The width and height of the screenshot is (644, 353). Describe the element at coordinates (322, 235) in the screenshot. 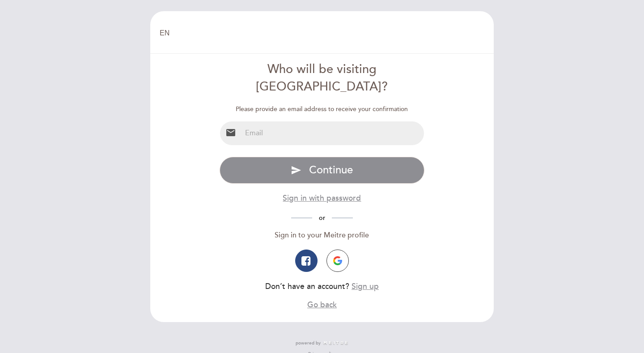

I see `div: Sign in to your Meitre profile` at that location.